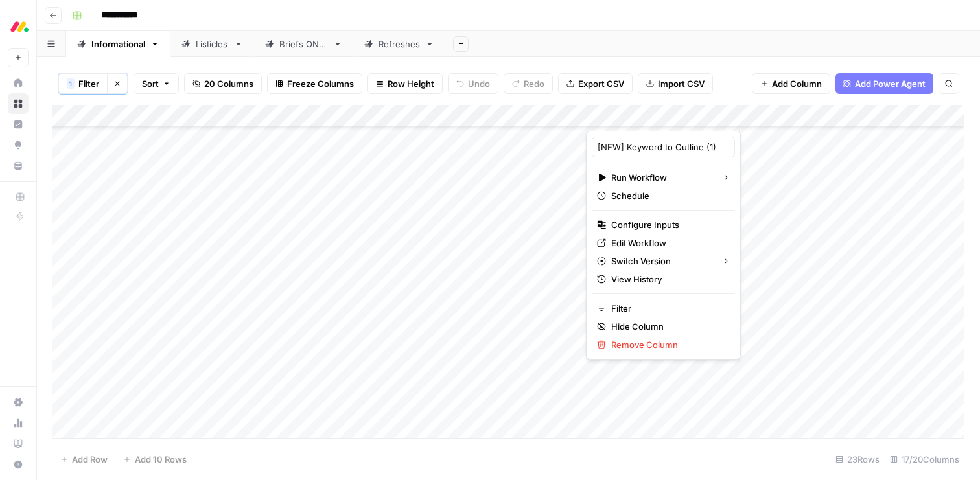 The width and height of the screenshot is (980, 480). What do you see at coordinates (661, 177) in the screenshot?
I see `span: Run Workflow` at bounding box center [661, 177].